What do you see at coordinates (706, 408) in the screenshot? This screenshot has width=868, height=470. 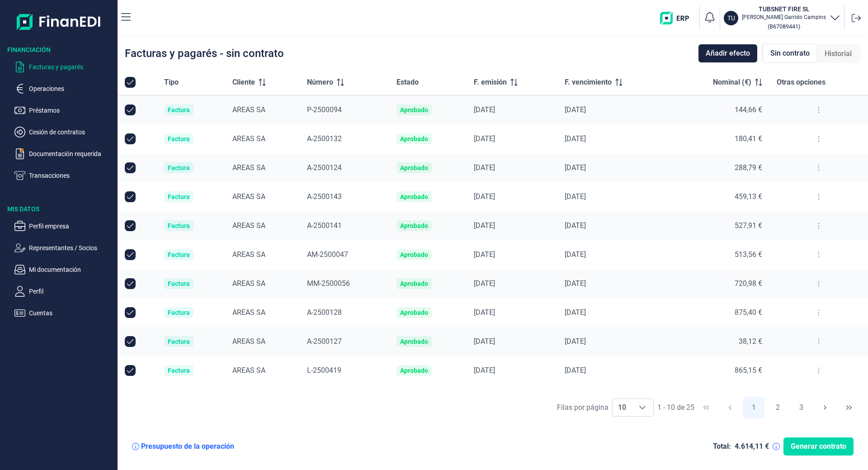 I see `button: First Page` at bounding box center [706, 408].